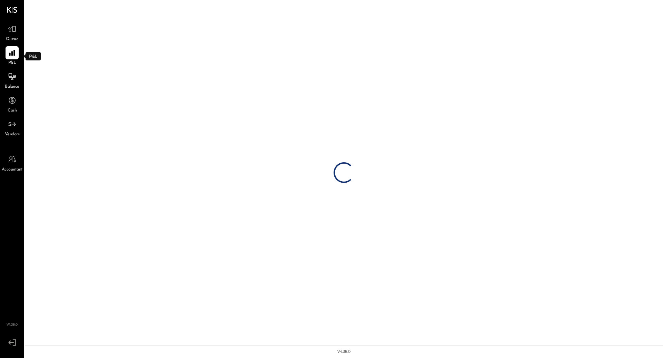 The height and width of the screenshot is (358, 663). What do you see at coordinates (344, 352) in the screenshot?
I see `div: v 4.38.0` at bounding box center [344, 352].